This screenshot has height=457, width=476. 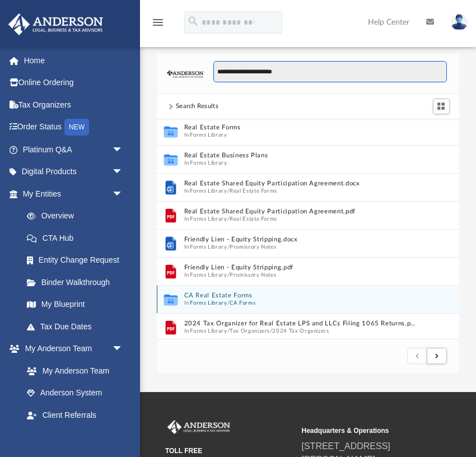 What do you see at coordinates (197, 106) in the screenshot?
I see `div: Search Results` at bounding box center [197, 106].